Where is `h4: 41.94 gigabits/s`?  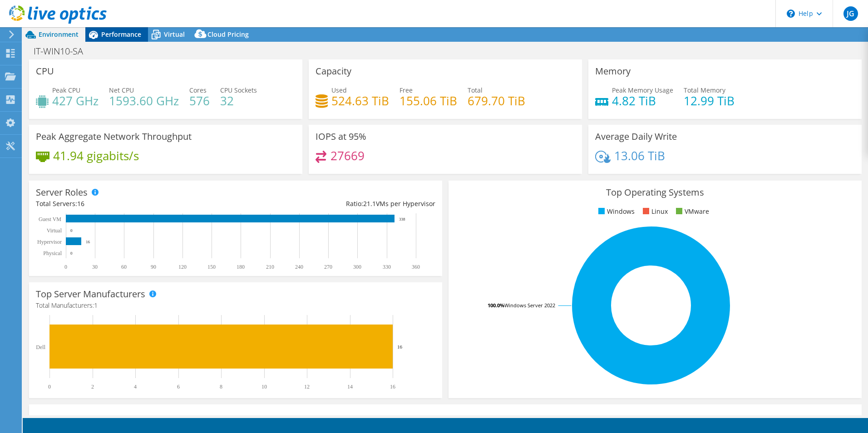 h4: 41.94 gigabits/s is located at coordinates (96, 156).